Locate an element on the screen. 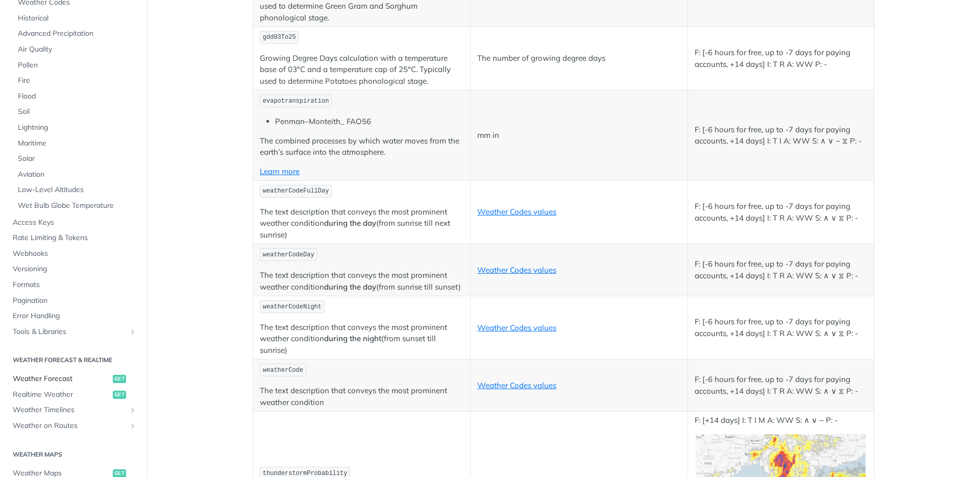 The width and height of the screenshot is (980, 477). a: Weather Forecastget is located at coordinates (74, 379).